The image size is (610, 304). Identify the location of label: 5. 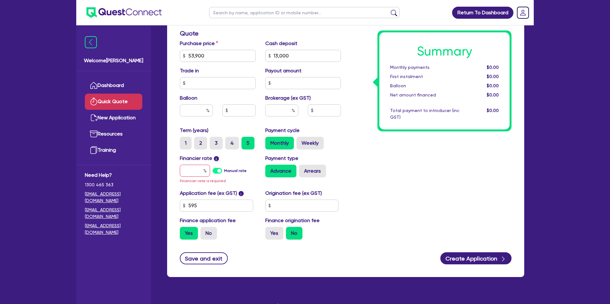
(248, 143).